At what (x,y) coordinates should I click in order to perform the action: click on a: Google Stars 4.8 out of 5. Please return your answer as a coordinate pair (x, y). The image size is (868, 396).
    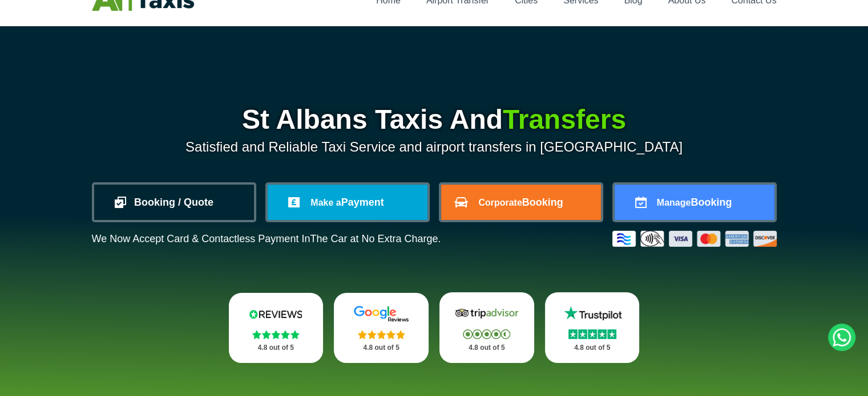
    Looking at the image, I should click on (381, 328).